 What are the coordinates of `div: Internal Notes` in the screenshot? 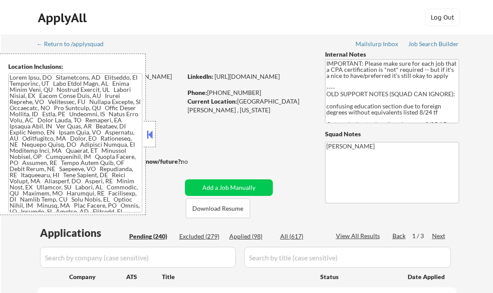 It's located at (392, 54).